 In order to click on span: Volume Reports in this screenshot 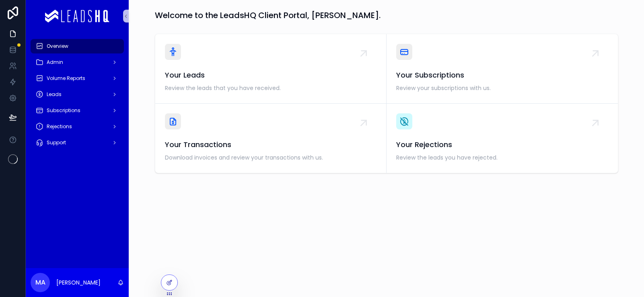, I will do `click(66, 79)`.